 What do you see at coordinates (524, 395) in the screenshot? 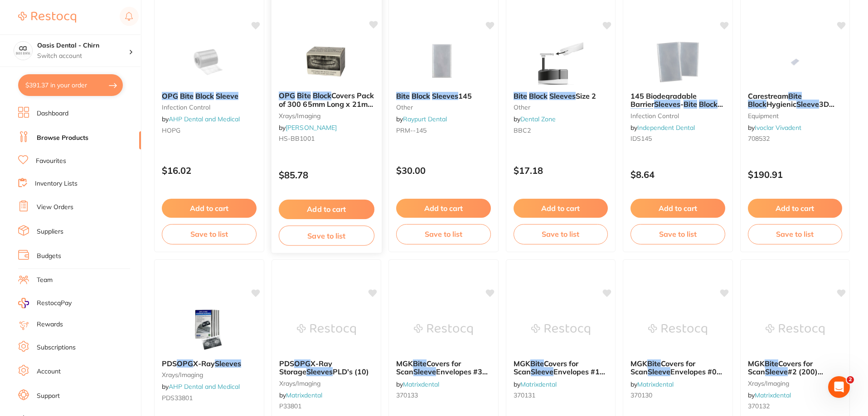
I see `span: 370131` at bounding box center [524, 395].